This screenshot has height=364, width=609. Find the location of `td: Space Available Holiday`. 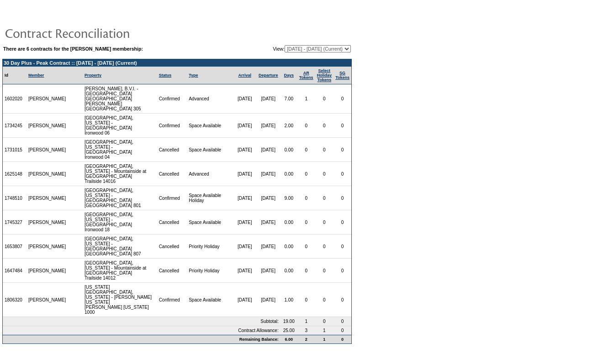

td: Space Available Holiday is located at coordinates (210, 198).